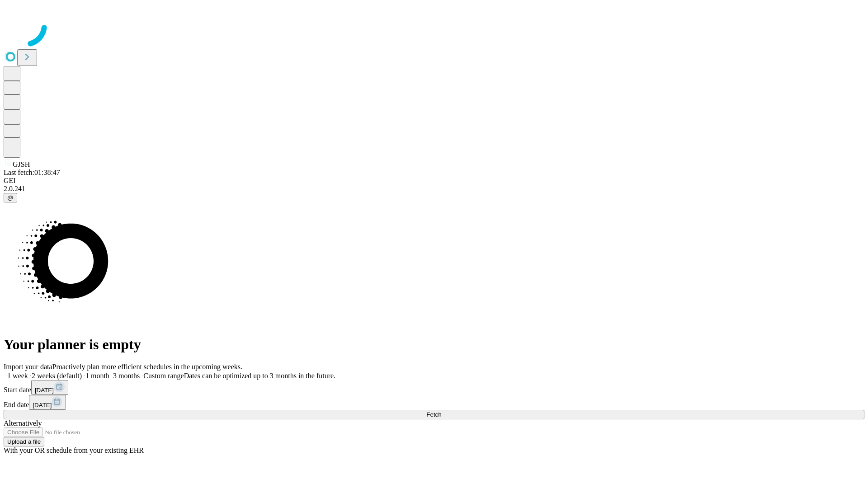 The height and width of the screenshot is (488, 868). I want to click on div: GEI, so click(434, 181).